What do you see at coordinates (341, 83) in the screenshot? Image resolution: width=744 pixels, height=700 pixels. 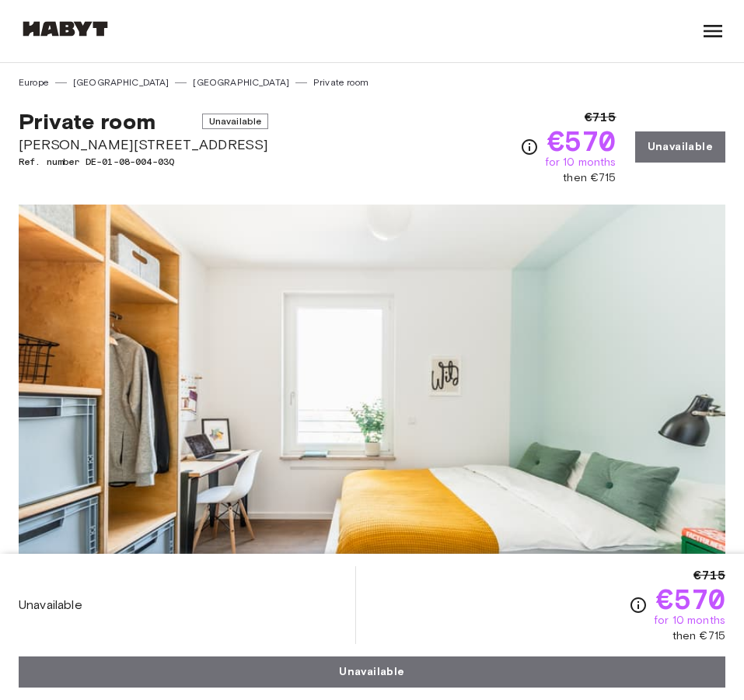 I see `a: Private room` at bounding box center [341, 83].